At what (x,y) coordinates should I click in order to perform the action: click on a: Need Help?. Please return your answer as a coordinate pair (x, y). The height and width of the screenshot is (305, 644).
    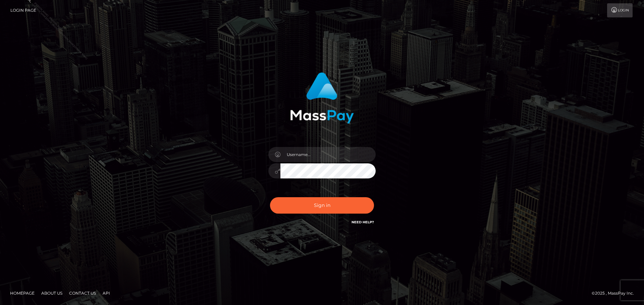
    Looking at the image, I should click on (362, 222).